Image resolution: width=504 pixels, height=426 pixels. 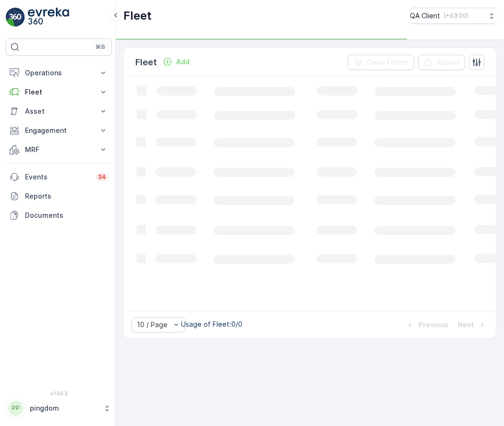 I want to click on button: Operations, so click(x=59, y=73).